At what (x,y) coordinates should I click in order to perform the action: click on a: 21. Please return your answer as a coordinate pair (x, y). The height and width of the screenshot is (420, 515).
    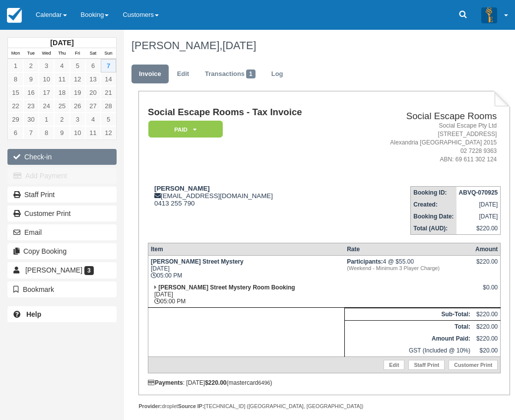
    Looking at the image, I should click on (108, 93).